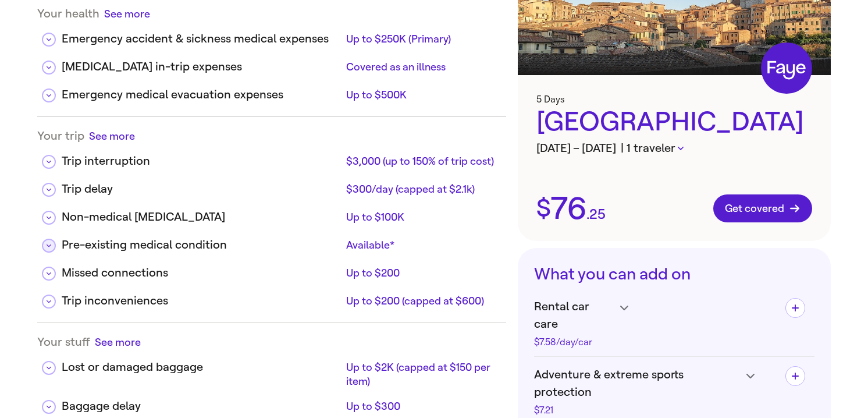 The height and width of the screenshot is (418, 868). I want to click on div: Baggage delayUp to $300, so click(271, 402).